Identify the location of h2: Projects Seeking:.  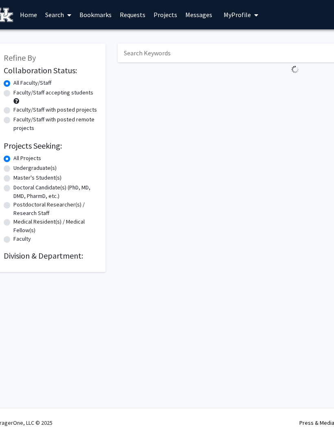
(51, 146).